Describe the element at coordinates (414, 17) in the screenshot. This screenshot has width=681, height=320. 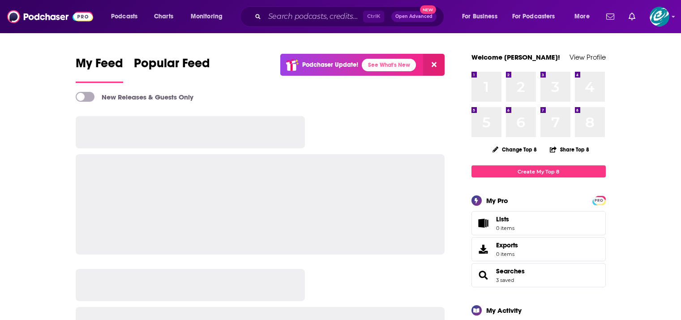
I see `button: Open AdvancedNew` at that location.